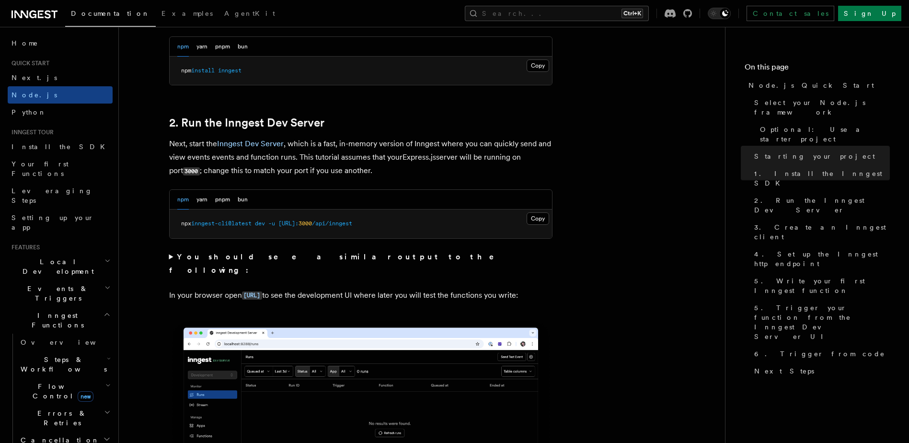 This screenshot has width=909, height=443. What do you see at coordinates (110, 15) in the screenshot?
I see `a: Documentation` at bounding box center [110, 15].